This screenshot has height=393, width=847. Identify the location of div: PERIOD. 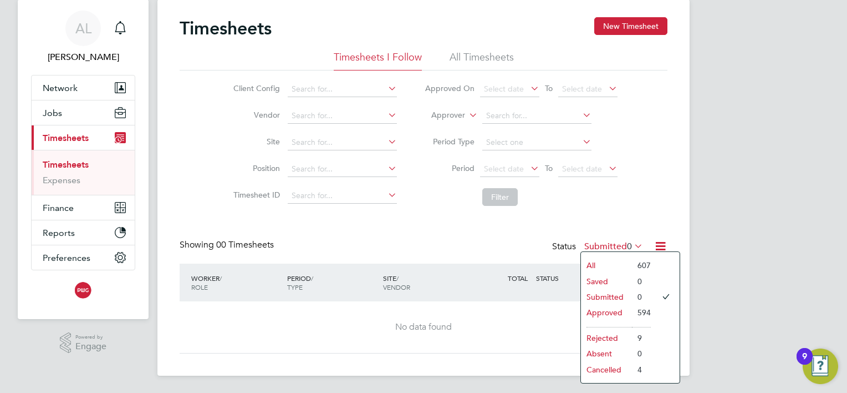
(332, 282).